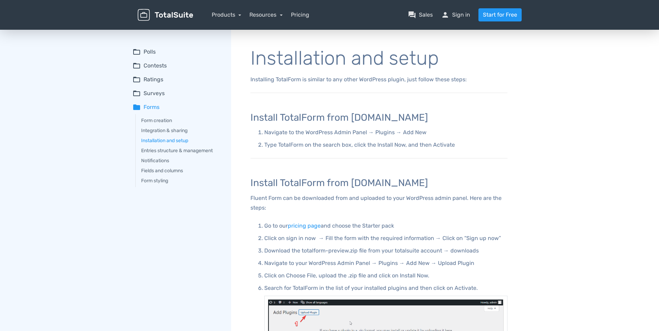 This screenshot has height=331, width=659. Describe the element at coordinates (177, 80) in the screenshot. I see `summary: folder_openRatings` at that location.